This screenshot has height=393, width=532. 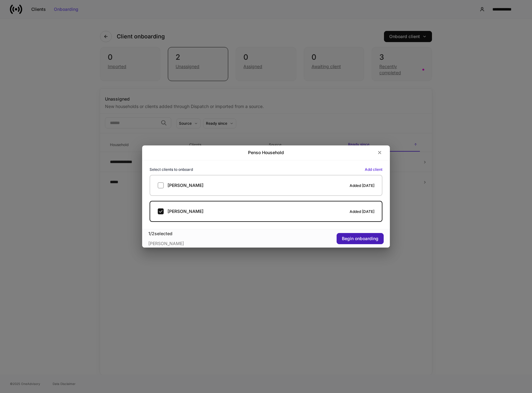 I want to click on div: Begin onboarding, so click(x=360, y=238).